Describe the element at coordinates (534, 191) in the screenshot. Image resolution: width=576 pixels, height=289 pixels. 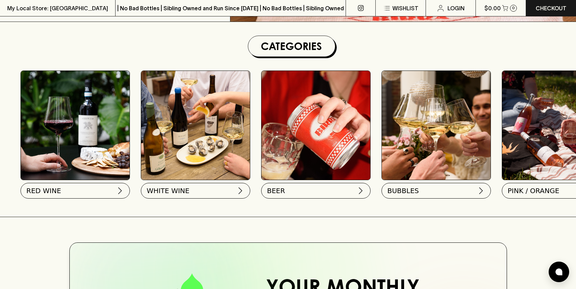
I see `span: PINK / ORANGE` at that location.